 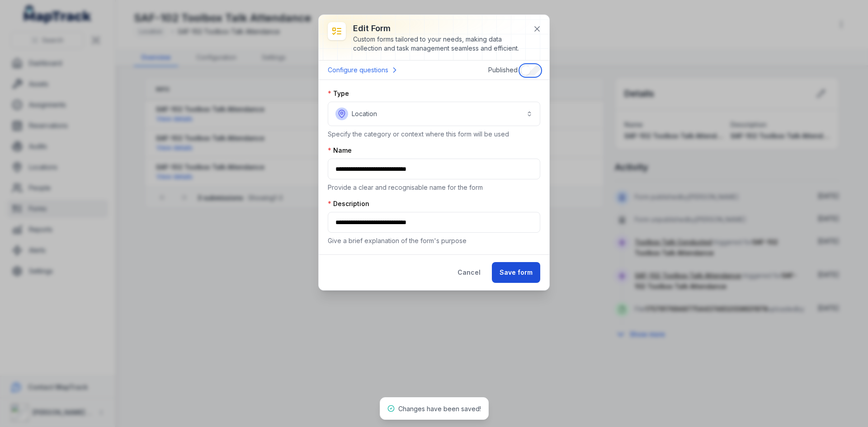 What do you see at coordinates (364, 70) in the screenshot?
I see `a: Configure questions` at bounding box center [364, 70].